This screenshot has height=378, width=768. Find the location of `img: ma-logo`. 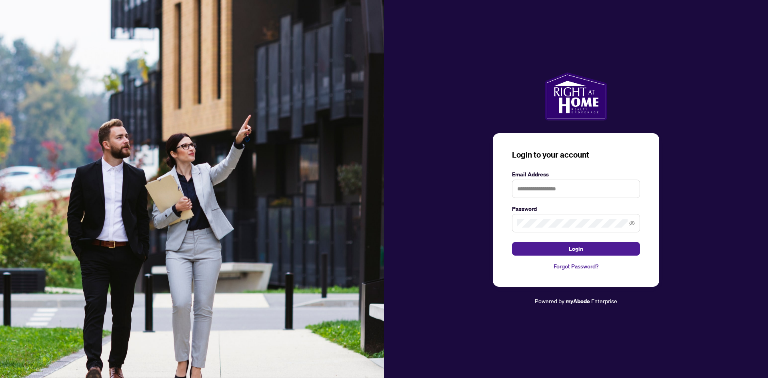

img: ma-logo is located at coordinates (576, 96).